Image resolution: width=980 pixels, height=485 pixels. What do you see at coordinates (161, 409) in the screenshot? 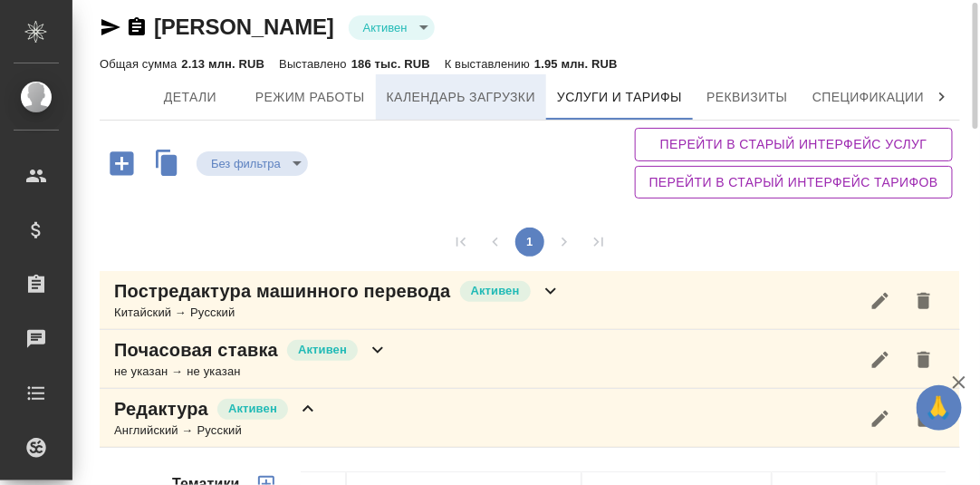
I see `p: Редактура` at bounding box center [161, 409].